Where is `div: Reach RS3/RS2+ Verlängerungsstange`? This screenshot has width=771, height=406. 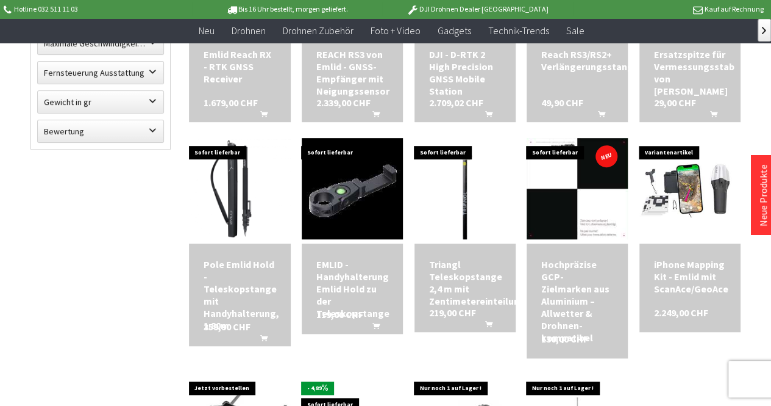 div: Reach RS3/RS2+ Verlängerungsstange is located at coordinates (577, 60).